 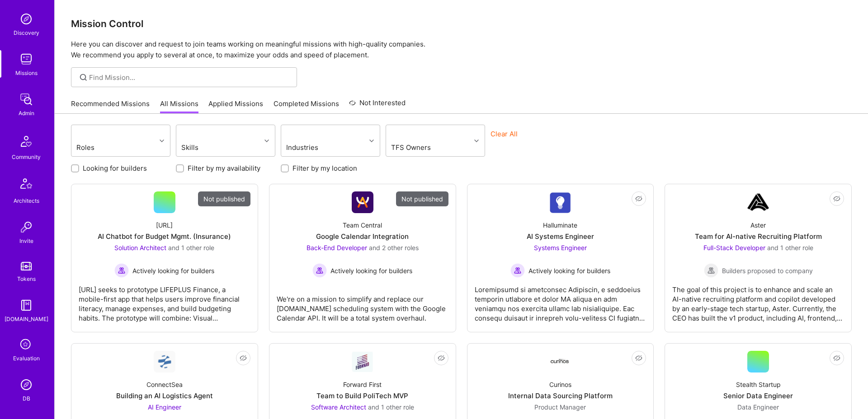 I want to click on div: Industries, so click(x=313, y=147).